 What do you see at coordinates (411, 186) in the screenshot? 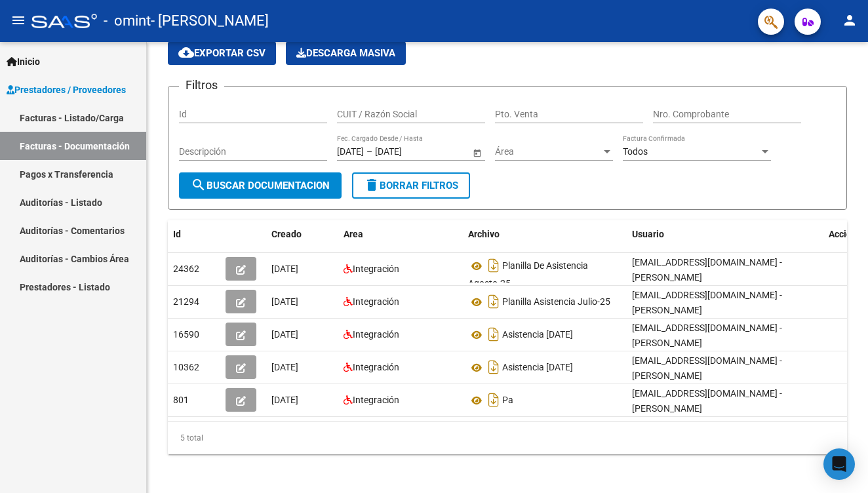
I see `button: Borrar Filtros` at bounding box center [411, 186].